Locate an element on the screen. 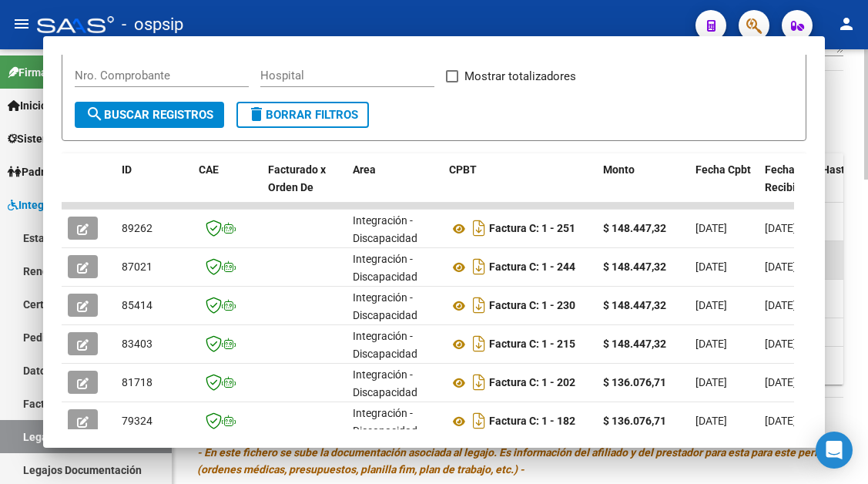 This screenshot has width=868, height=484. span: 81718 is located at coordinates (137, 382).